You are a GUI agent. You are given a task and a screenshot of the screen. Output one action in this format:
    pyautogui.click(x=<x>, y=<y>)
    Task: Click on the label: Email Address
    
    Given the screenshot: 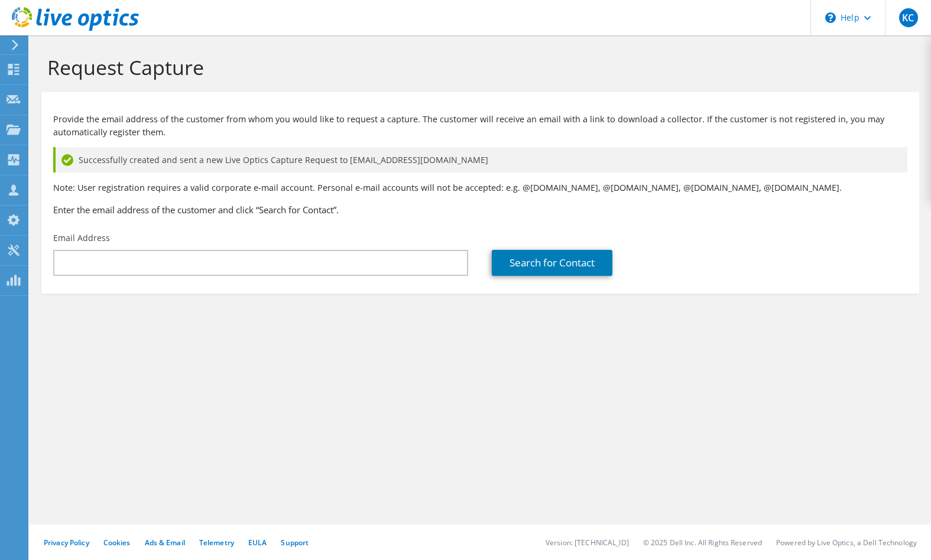 What is the action you would take?
    pyautogui.click(x=81, y=238)
    